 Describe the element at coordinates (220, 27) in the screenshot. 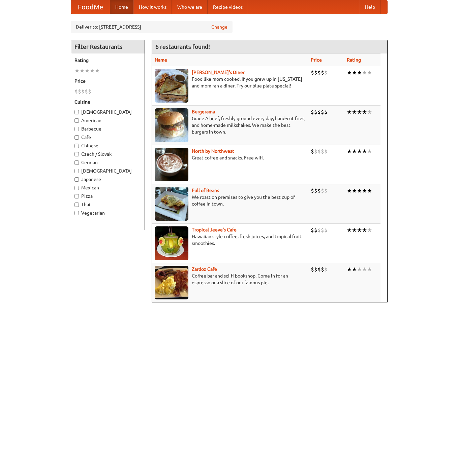

I see `a: Change` at that location.